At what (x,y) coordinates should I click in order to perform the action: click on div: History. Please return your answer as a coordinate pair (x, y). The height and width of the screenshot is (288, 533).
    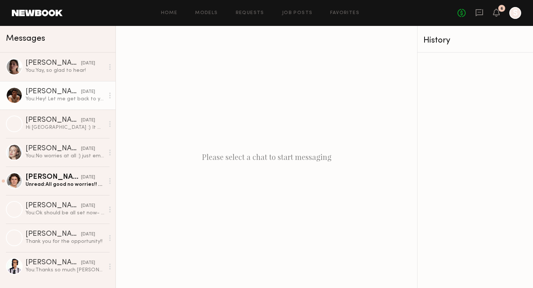
    Looking at the image, I should click on (475, 40).